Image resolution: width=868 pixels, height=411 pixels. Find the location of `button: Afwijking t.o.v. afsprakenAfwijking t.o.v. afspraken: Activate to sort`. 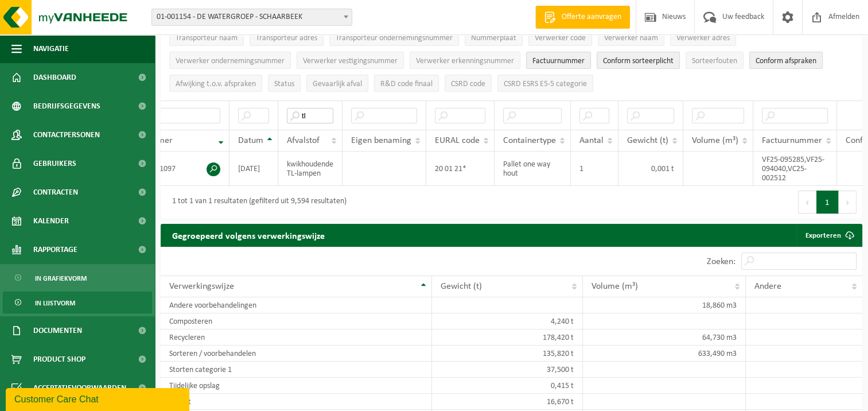

button: Afwijking t.o.v. afsprakenAfwijking t.o.v. afspraken: Activate to sort is located at coordinates (216, 83).